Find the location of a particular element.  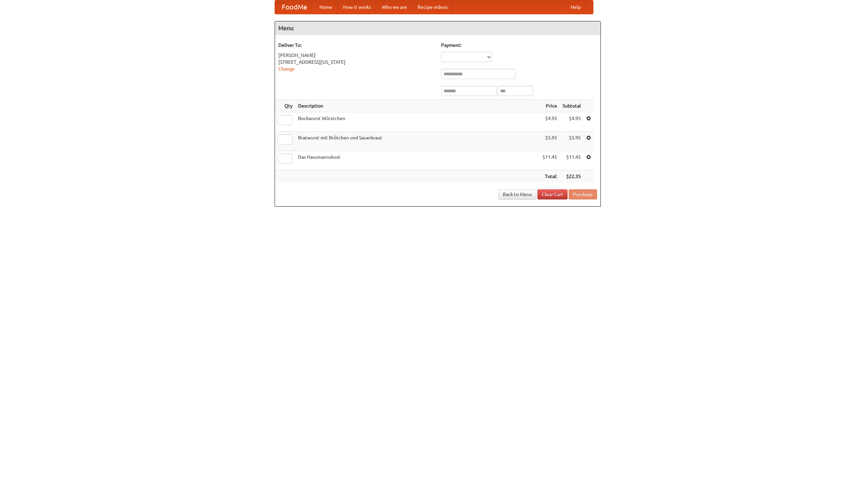

a: Home is located at coordinates (326, 7).